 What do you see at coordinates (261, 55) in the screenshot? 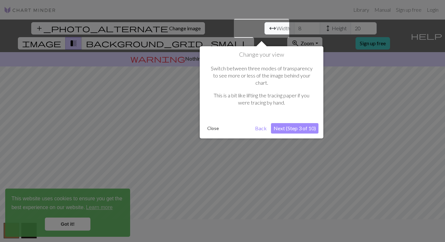
I see `h1: Change your view` at bounding box center [261, 55].